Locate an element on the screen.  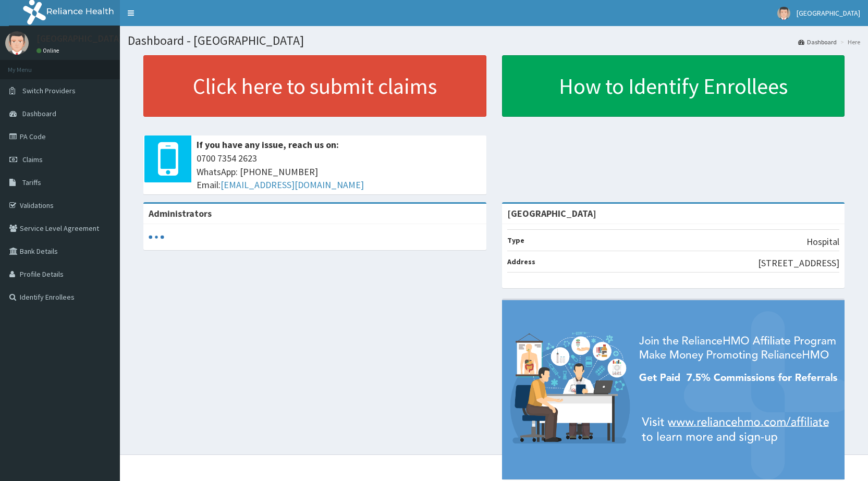
span: Claims is located at coordinates (32, 160).